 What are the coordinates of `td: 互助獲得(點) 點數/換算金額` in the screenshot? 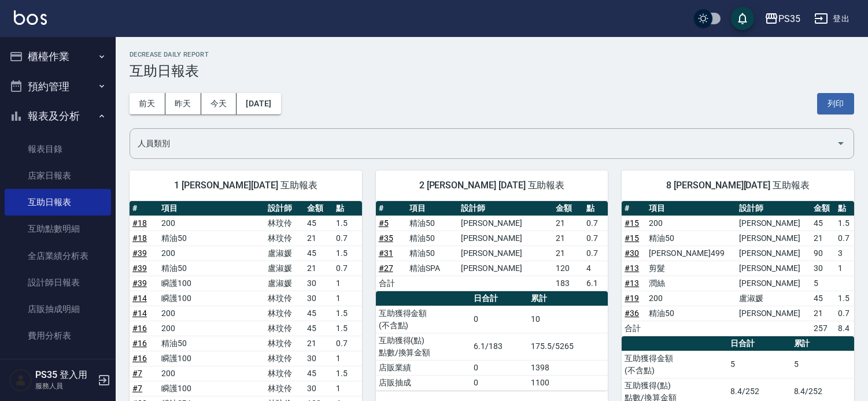 It's located at (424, 346).